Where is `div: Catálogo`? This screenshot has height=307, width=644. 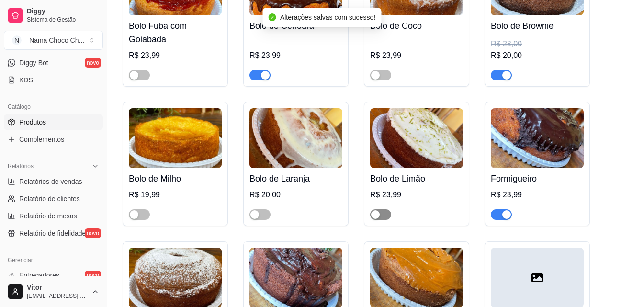
div: Catálogo is located at coordinates (53, 107).